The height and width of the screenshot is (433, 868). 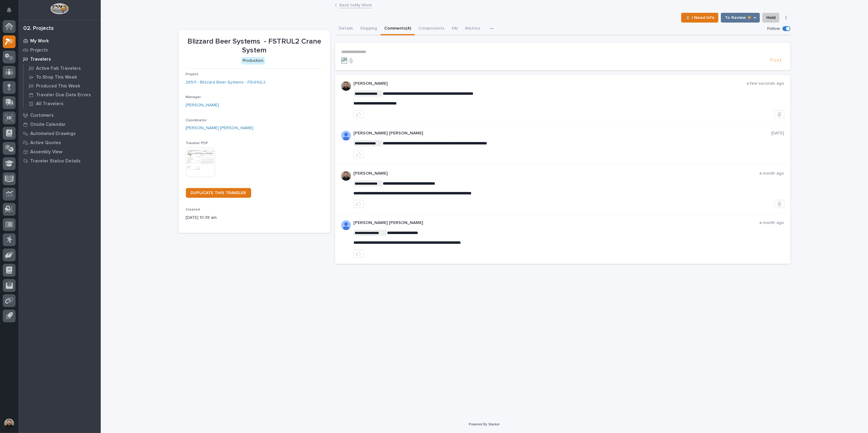 What do you see at coordinates (226, 83) in the screenshot?
I see `a: 26511 - Blizzard Beer Systems - FSUHUL2` at bounding box center [226, 83].